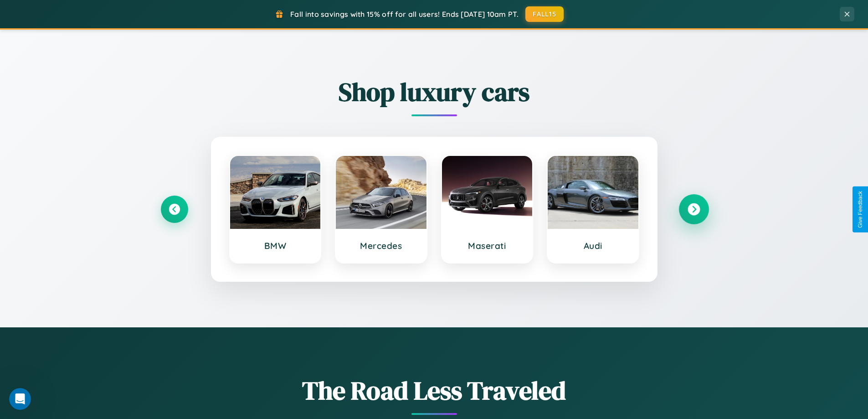  What do you see at coordinates (860, 209) in the screenshot?
I see `div: Give Feedback` at bounding box center [860, 209].